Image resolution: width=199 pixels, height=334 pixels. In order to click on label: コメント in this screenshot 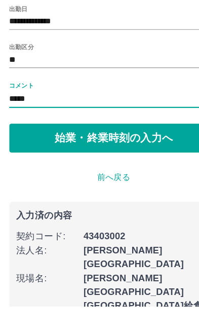, I will do `click(19, 140)`.